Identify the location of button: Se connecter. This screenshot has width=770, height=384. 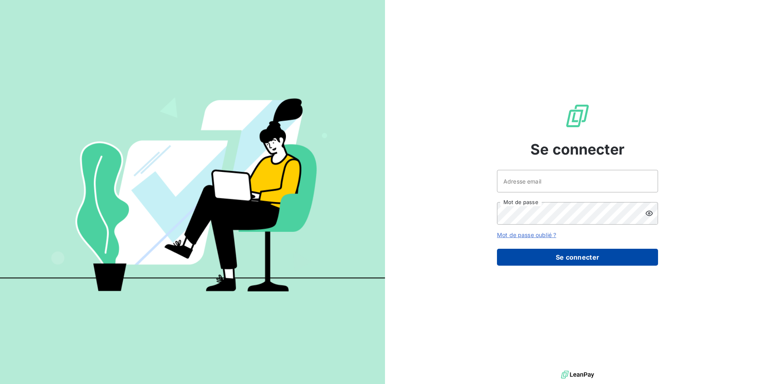
(577, 257).